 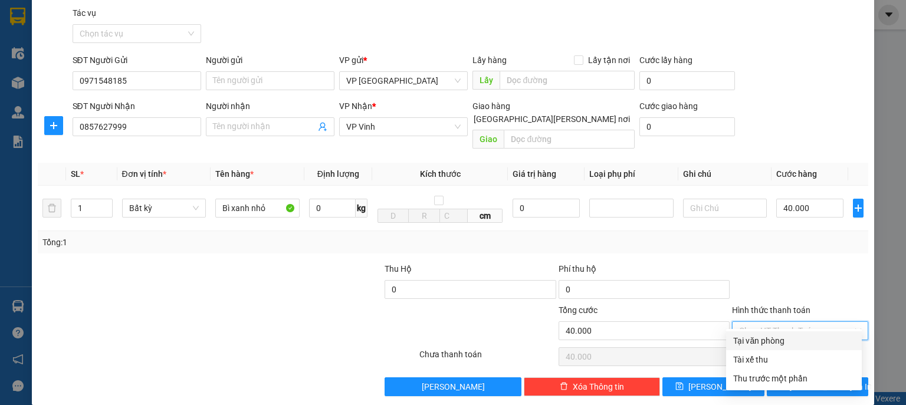 I want to click on span: user-add, so click(x=323, y=127).